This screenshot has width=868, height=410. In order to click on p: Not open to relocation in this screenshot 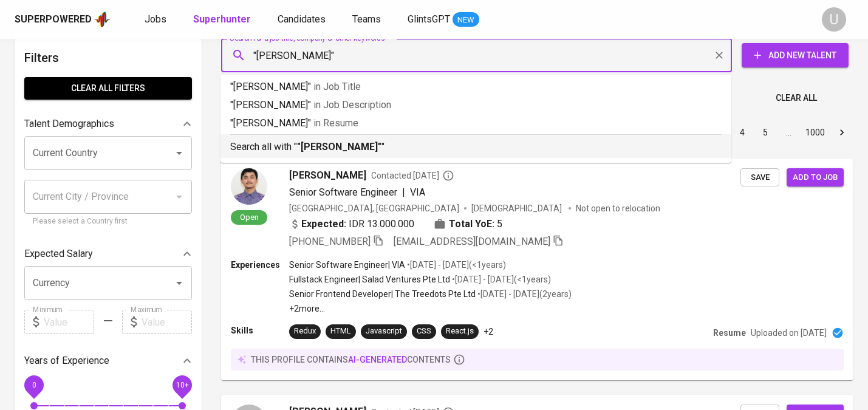, I will do `click(618, 208)`.